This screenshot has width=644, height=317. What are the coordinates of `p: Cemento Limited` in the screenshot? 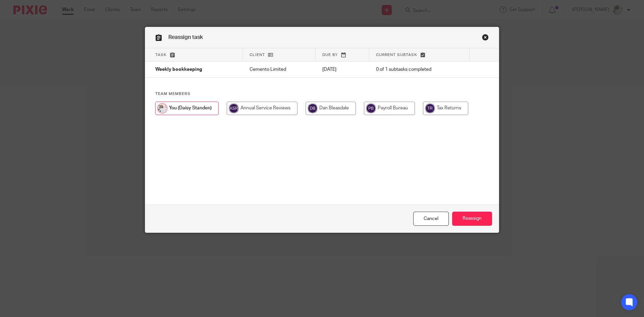 It's located at (279, 69).